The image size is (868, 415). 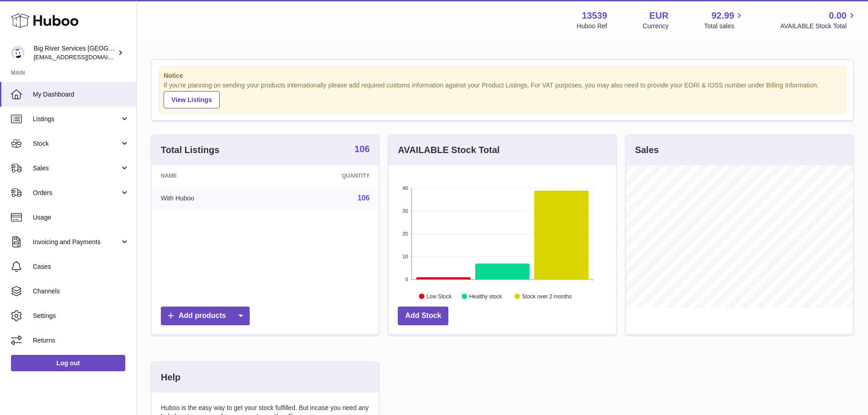 I want to click on h3: Sales, so click(x=647, y=150).